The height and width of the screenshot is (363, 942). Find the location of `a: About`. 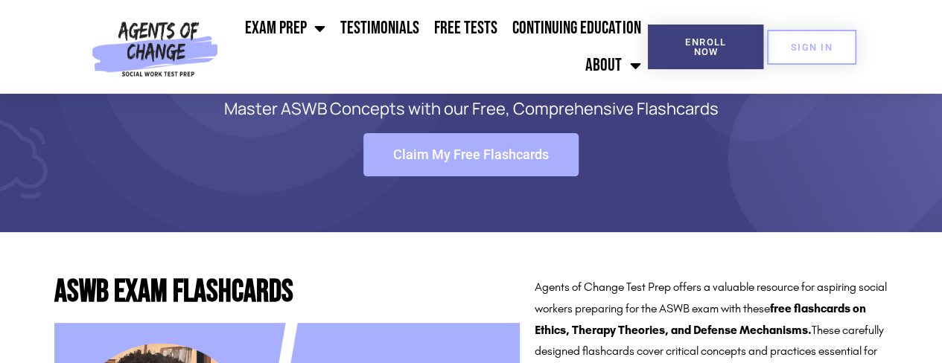

a: About is located at coordinates (613, 66).